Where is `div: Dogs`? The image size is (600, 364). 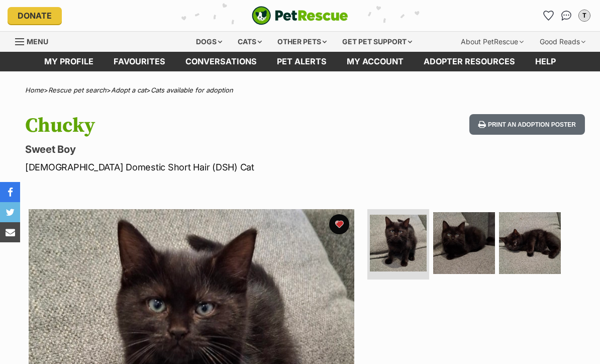 div: Dogs is located at coordinates (209, 42).